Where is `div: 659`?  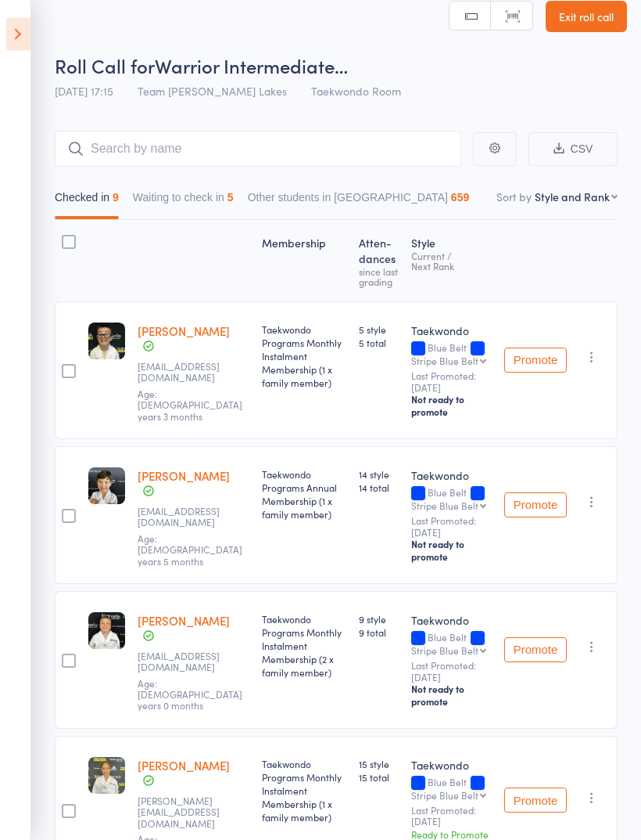
div: 659 is located at coordinates (460, 198).